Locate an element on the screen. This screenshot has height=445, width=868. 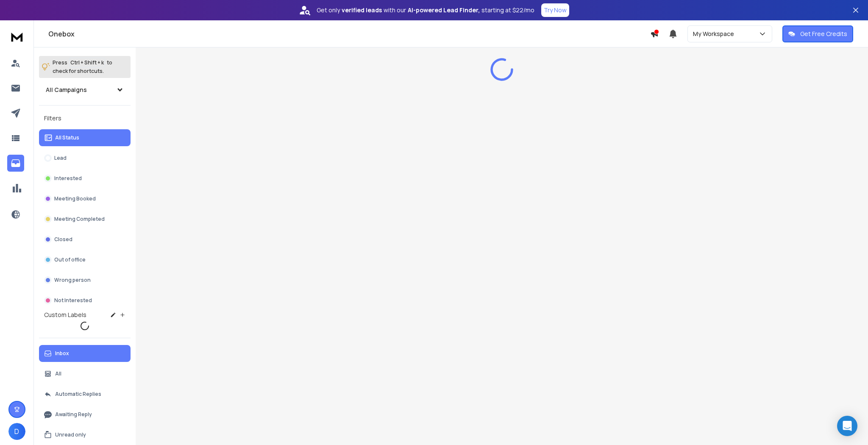
p: Meeting Booked is located at coordinates (75, 199).